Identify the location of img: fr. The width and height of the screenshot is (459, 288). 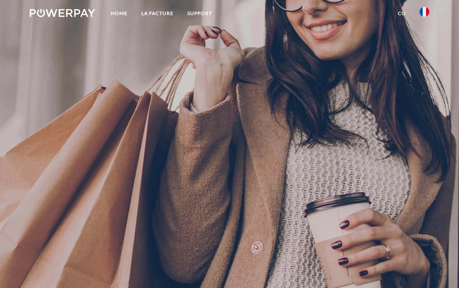
(424, 12).